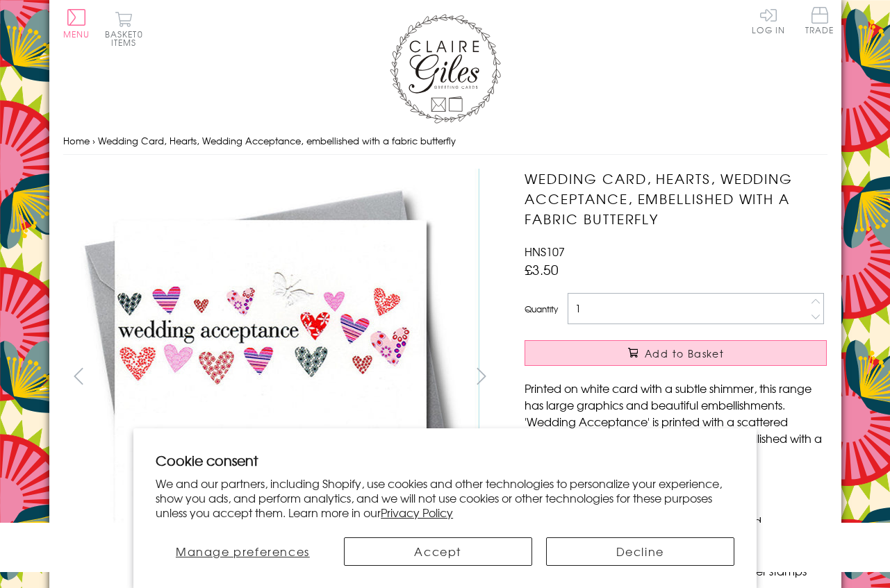 The width and height of the screenshot is (890, 588). Describe the element at coordinates (76, 34) in the screenshot. I see `span: Menu` at that location.